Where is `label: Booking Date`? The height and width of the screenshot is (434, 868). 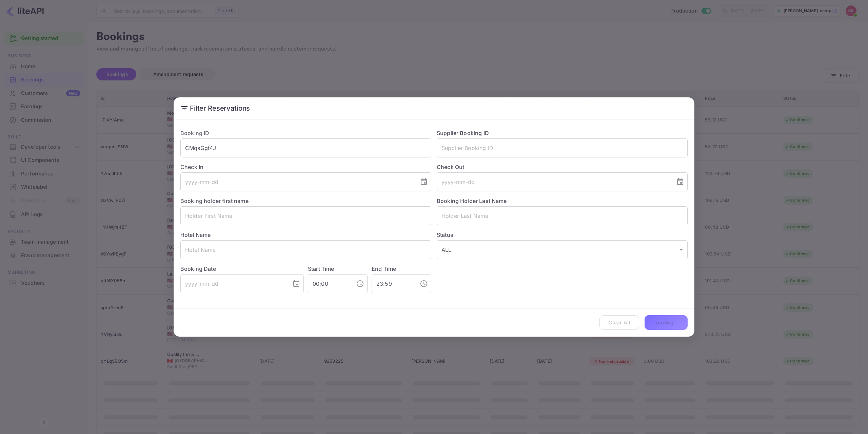
label: Booking Date is located at coordinates (242, 268).